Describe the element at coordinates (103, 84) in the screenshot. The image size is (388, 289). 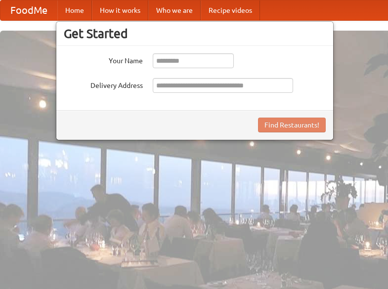
I see `label: Delivery Address` at that location.